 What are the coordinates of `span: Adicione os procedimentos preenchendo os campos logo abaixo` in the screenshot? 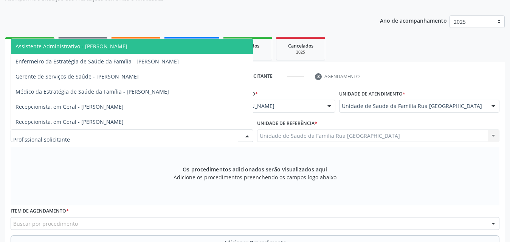 It's located at (255, 177).